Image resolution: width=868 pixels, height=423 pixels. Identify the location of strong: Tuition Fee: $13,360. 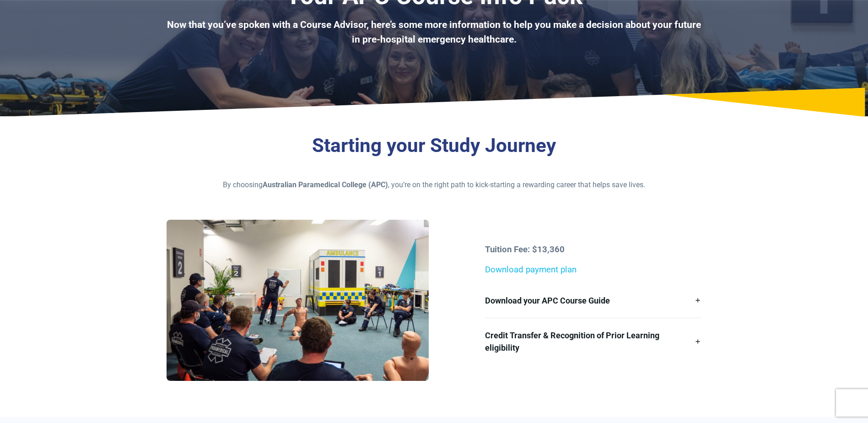
(524, 250).